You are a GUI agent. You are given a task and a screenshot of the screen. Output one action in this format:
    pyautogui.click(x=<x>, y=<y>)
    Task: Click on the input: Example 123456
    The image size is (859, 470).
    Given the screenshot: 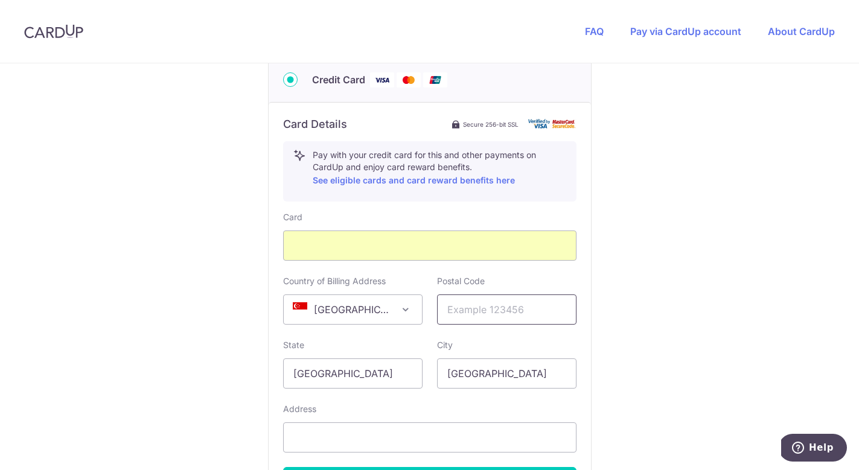 What is the action you would take?
    pyautogui.click(x=506, y=310)
    